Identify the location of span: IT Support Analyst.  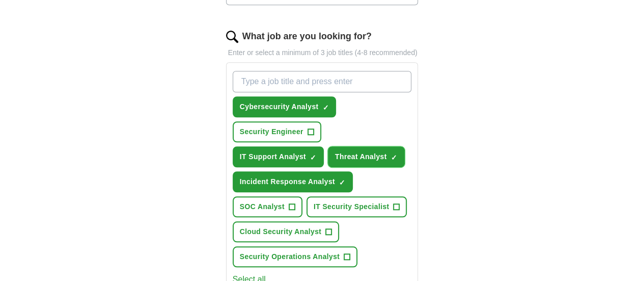
(272, 156).